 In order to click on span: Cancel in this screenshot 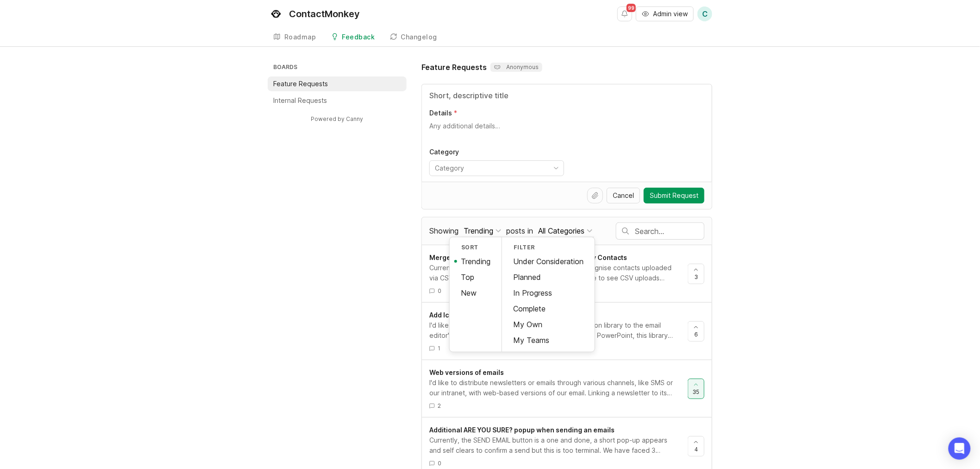, I will do `click(623, 196)`.